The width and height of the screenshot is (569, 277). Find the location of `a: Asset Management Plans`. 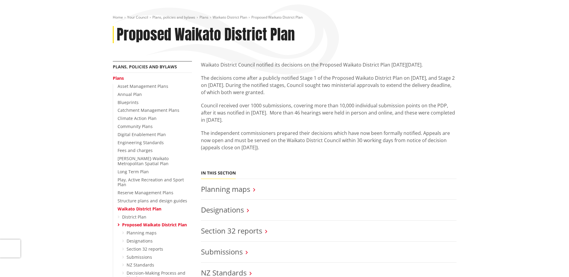

a: Asset Management Plans is located at coordinates (143, 86).